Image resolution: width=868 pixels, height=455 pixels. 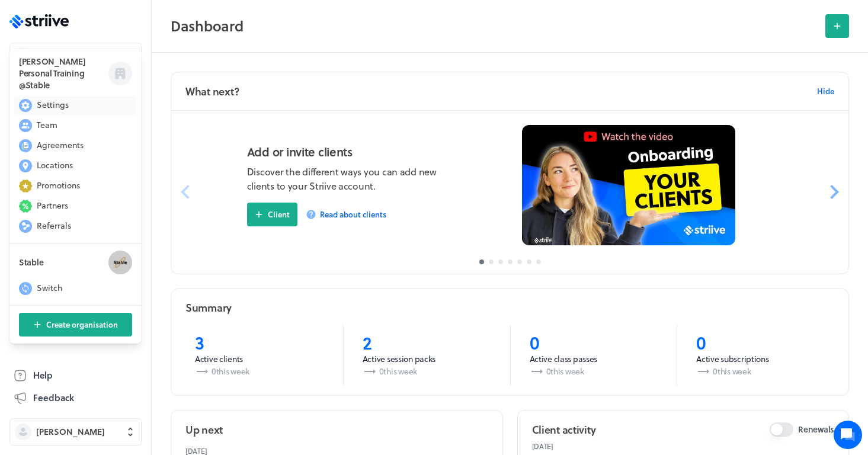 What do you see at coordinates (346, 214) in the screenshot?
I see `a: Read about clients` at bounding box center [346, 214].